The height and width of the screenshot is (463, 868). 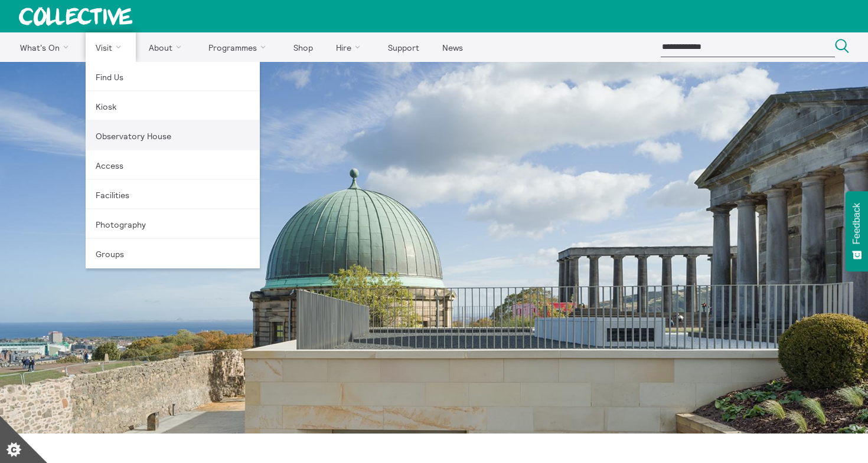 I want to click on button: Feedback - Show survey, so click(x=856, y=231).